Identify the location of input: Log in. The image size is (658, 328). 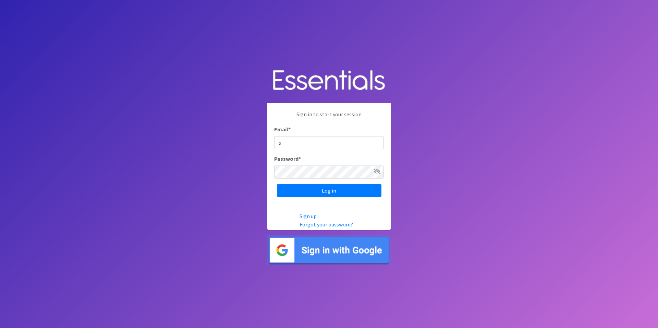
(329, 191).